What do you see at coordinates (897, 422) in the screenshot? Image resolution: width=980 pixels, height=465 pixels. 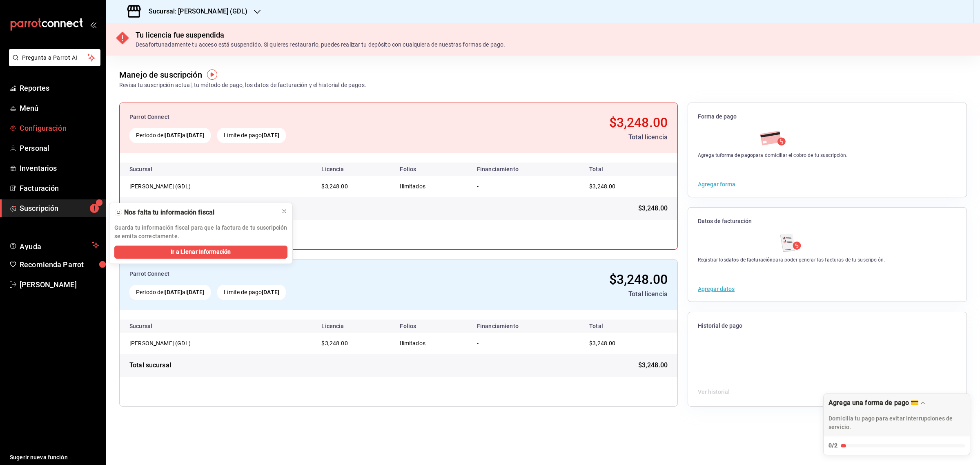 I see `p: Domicilia tu pago para evitar interrupciones de servicio.` at bounding box center [897, 422].